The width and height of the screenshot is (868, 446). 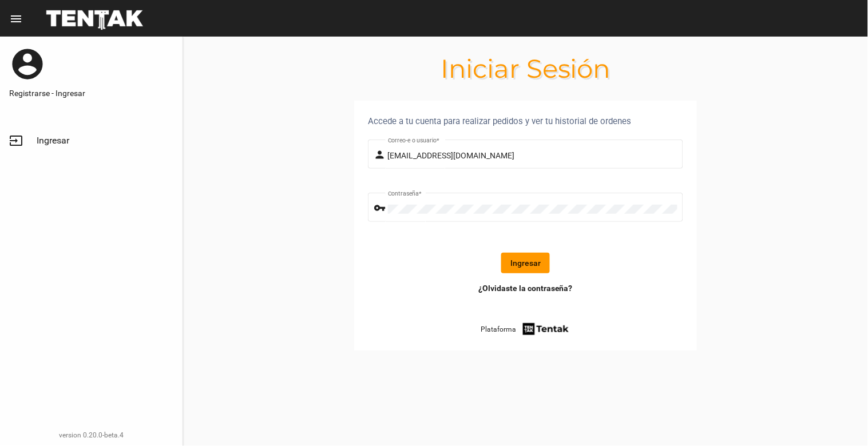 I want to click on mat-icon: menu, so click(x=16, y=19).